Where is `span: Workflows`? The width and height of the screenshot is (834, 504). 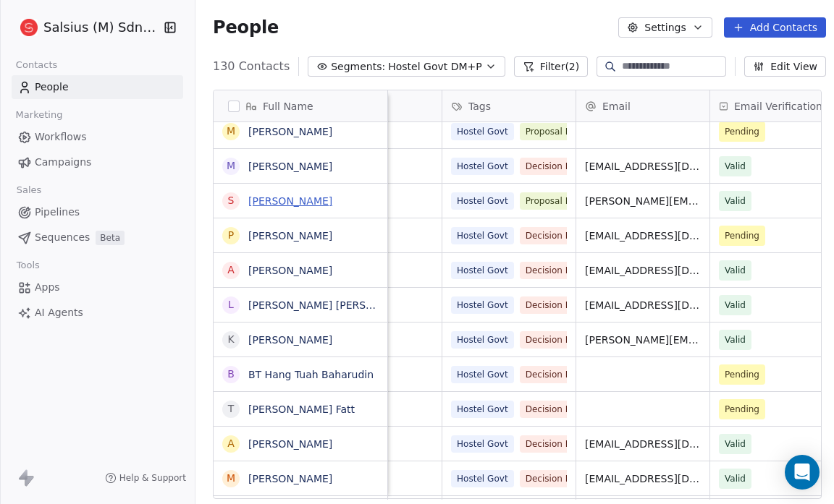
span: Workflows is located at coordinates (61, 136).